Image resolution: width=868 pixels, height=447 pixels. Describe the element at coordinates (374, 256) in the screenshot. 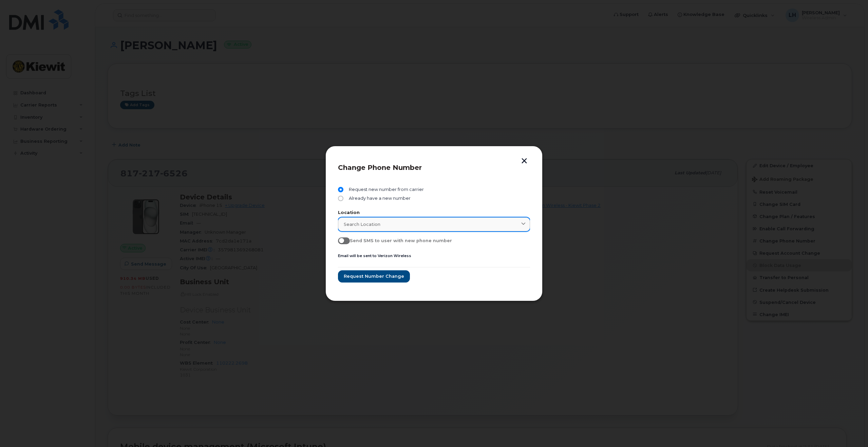

I see `small: Email will be sent to Verizon Wireless` at that location.